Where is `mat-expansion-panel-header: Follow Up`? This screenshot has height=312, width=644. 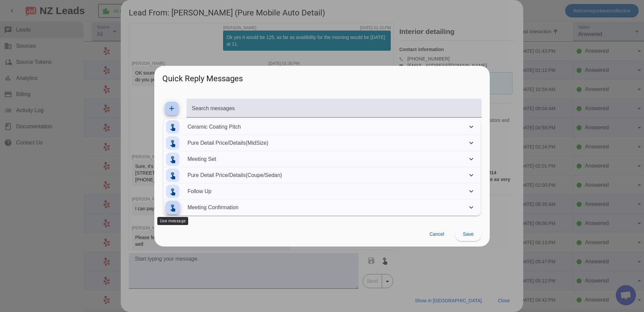 mat-expansion-panel-header: Follow Up is located at coordinates (322, 191).